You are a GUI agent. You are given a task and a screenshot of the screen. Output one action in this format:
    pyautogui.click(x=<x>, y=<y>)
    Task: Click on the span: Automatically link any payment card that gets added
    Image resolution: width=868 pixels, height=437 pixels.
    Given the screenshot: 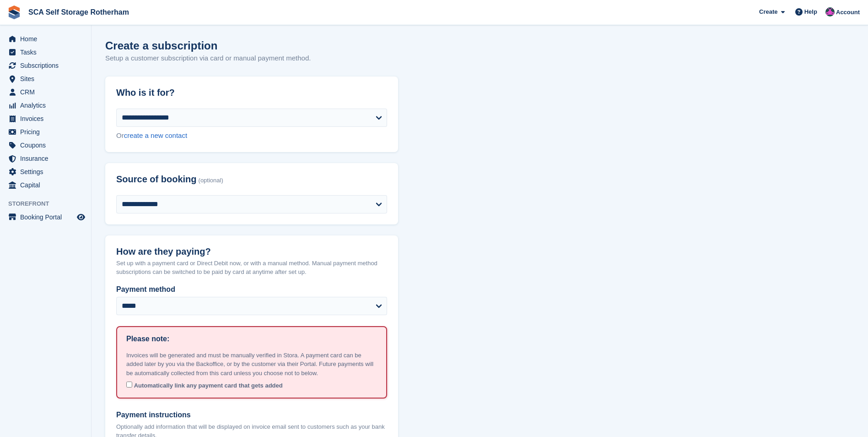 What is the action you would take?
    pyautogui.click(x=208, y=385)
    